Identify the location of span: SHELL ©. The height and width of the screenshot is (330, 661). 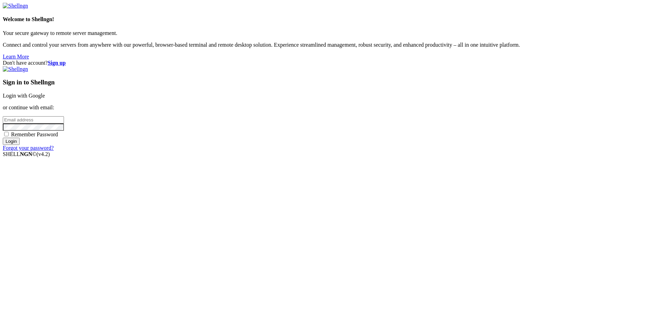
(26, 154).